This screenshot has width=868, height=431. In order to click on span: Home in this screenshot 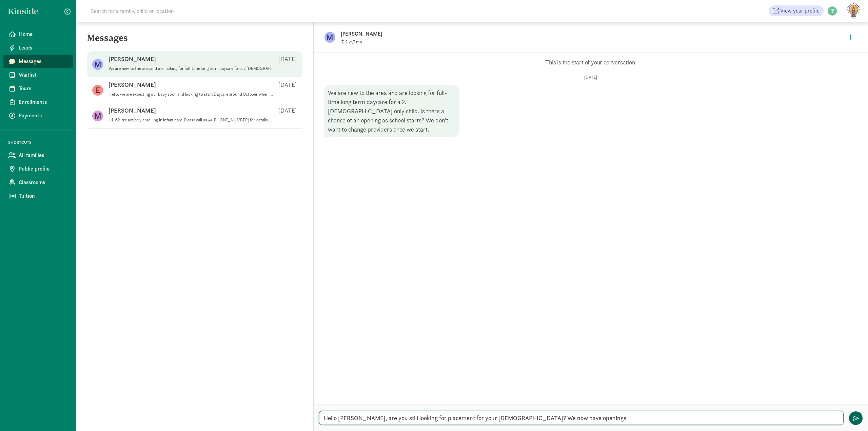, I will do `click(43, 34)`.